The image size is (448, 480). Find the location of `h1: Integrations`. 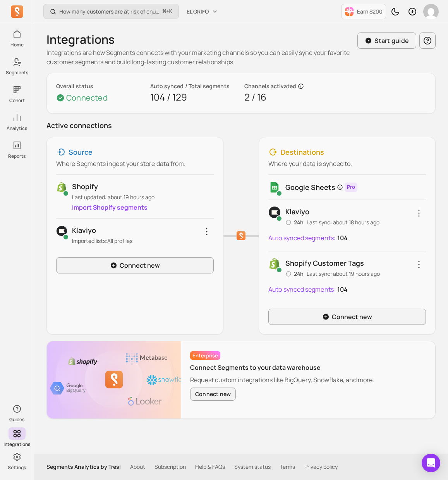

h1: Integrations is located at coordinates (81, 40).